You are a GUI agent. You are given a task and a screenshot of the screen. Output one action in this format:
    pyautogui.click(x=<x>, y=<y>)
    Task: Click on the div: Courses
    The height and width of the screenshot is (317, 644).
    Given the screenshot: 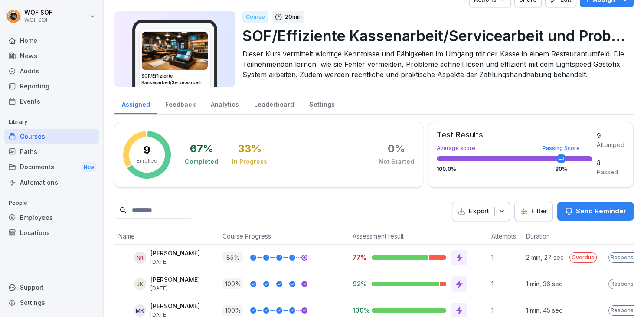 What is the action you would take?
    pyautogui.click(x=52, y=136)
    